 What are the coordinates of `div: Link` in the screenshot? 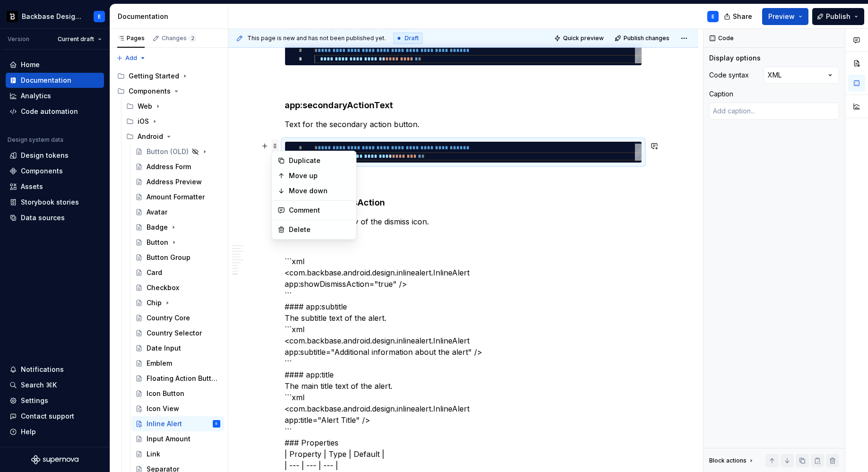 It's located at (153, 454).